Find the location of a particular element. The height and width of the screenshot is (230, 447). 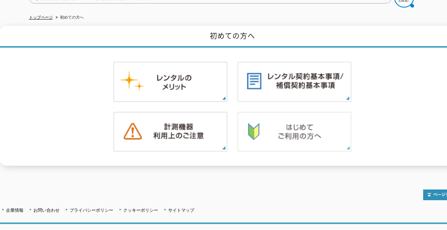

img: 計測機器ご利用上のご注意 is located at coordinates (171, 132).